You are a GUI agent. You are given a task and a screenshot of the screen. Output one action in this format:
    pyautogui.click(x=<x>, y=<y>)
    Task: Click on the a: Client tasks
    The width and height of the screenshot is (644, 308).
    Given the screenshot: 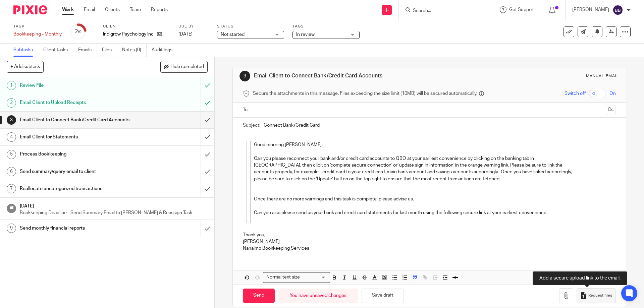 What is the action you would take?
    pyautogui.click(x=58, y=50)
    